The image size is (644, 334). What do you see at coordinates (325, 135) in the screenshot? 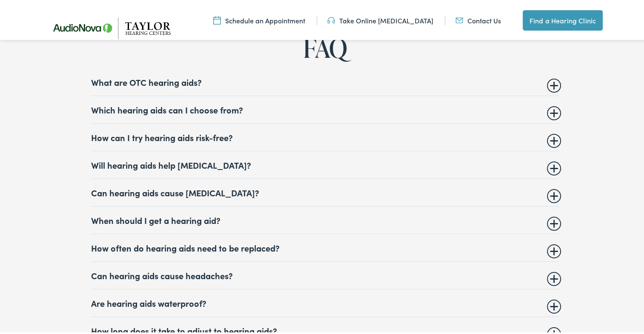
I see `summary: How can I try hearing aids risk-free?` at bounding box center [325, 135].